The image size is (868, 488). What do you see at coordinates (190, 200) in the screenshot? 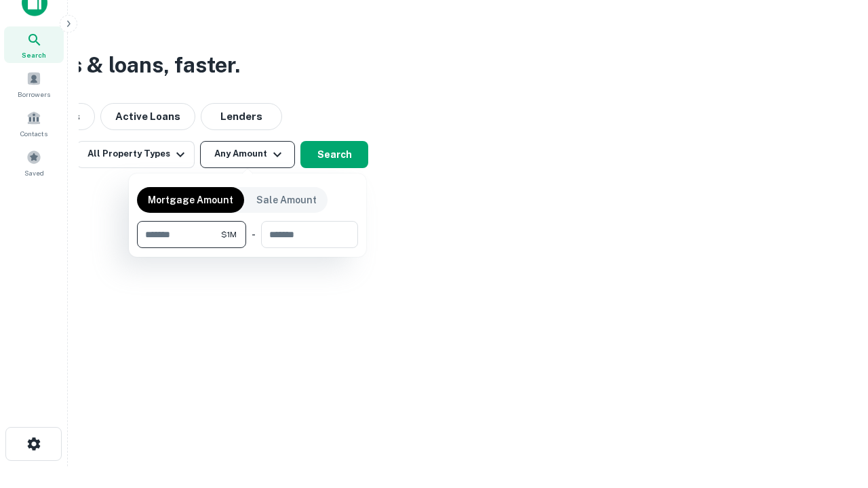
I see `p: Mortgage Amount` at bounding box center [190, 200].